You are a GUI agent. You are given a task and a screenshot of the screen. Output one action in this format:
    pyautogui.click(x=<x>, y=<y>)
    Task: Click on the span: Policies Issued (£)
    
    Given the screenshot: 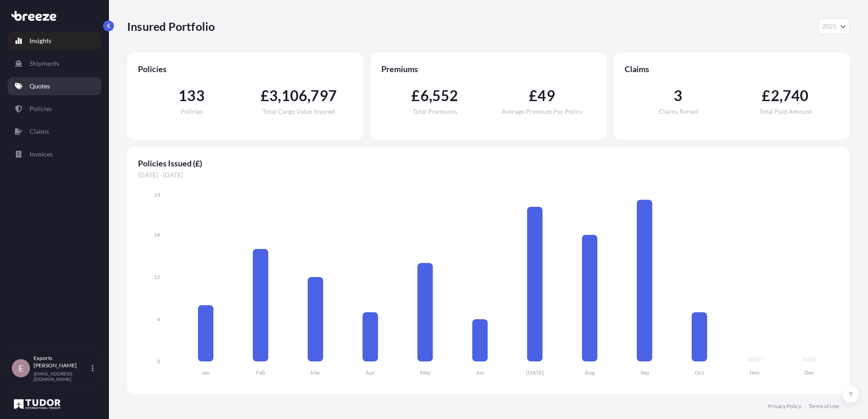 What is the action you would take?
    pyautogui.click(x=488, y=163)
    